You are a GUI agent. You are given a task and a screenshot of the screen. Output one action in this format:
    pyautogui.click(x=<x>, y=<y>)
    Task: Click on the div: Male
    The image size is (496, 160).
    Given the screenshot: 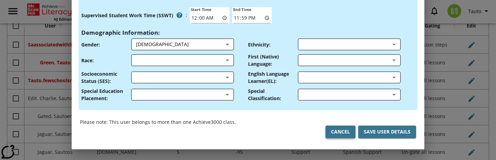 What is the action you would take?
    pyautogui.click(x=179, y=44)
    